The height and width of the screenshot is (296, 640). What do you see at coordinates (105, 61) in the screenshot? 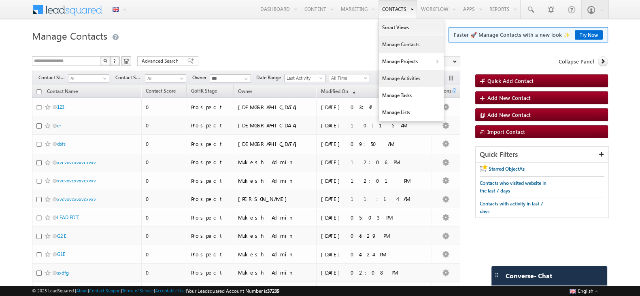
I see `img: Search` at bounding box center [105, 61].